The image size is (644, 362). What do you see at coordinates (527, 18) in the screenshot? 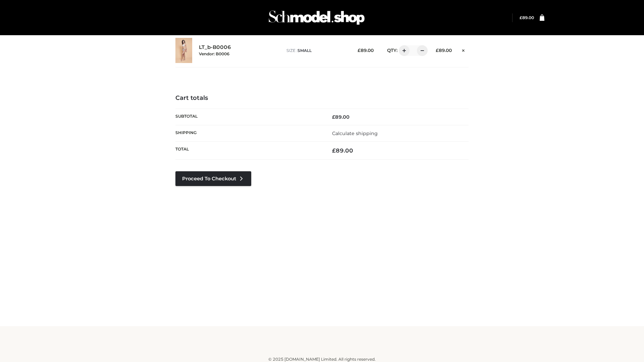
I see `a: £89.00` at bounding box center [527, 18].